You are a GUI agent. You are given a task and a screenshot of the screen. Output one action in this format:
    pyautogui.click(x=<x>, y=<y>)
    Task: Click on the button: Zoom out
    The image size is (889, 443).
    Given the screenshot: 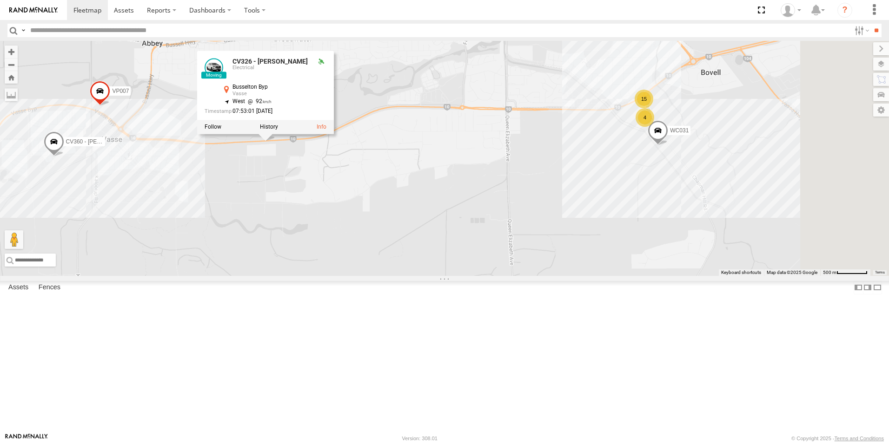 What is the action you would take?
    pyautogui.click(x=11, y=65)
    